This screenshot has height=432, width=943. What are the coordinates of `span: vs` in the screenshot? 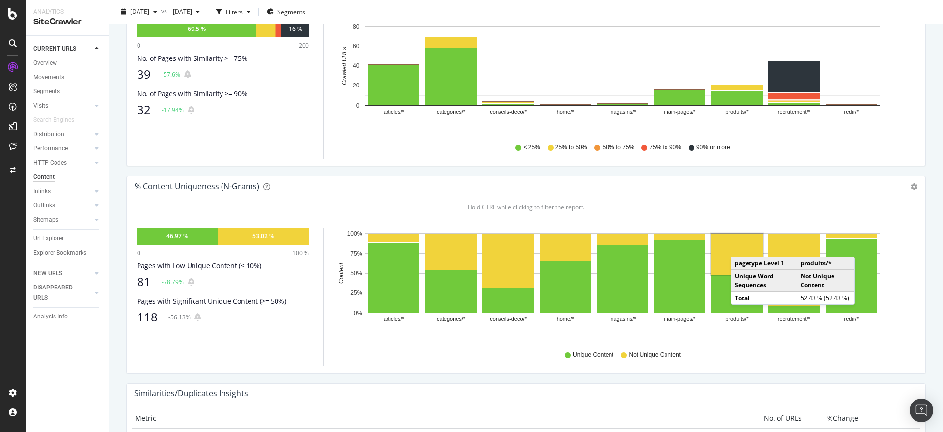 It's located at (165, 10).